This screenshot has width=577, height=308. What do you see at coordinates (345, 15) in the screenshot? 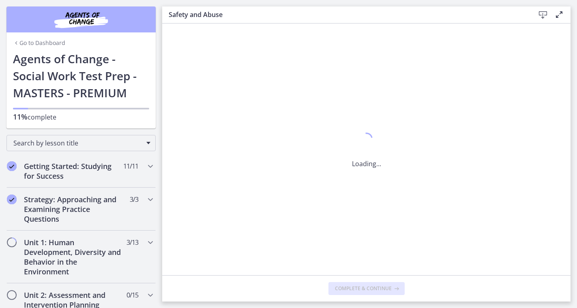
I see `h3: Safety and Abuse` at bounding box center [345, 15].